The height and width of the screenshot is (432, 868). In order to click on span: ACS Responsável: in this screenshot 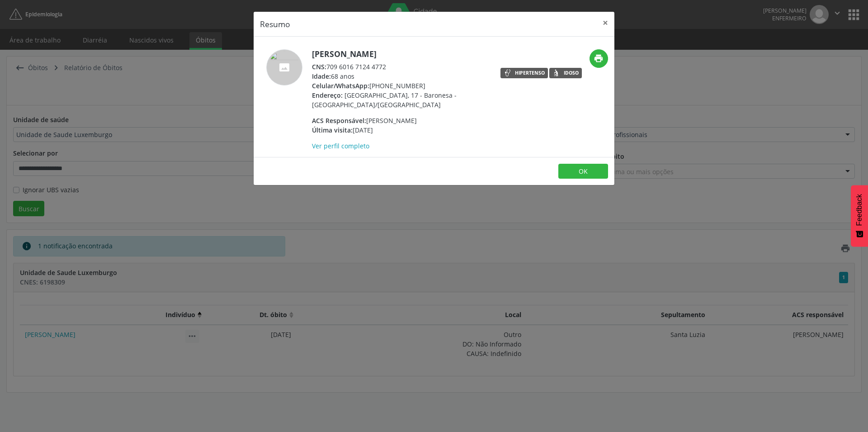, I will do `click(339, 121)`.